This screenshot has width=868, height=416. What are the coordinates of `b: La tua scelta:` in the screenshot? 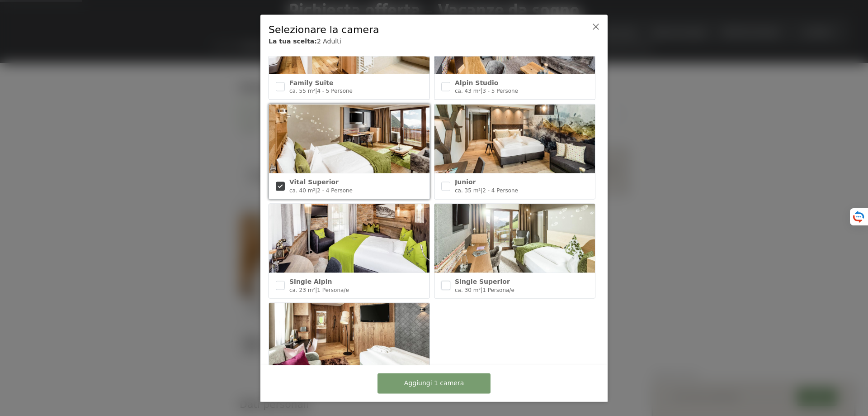 It's located at (293, 41).